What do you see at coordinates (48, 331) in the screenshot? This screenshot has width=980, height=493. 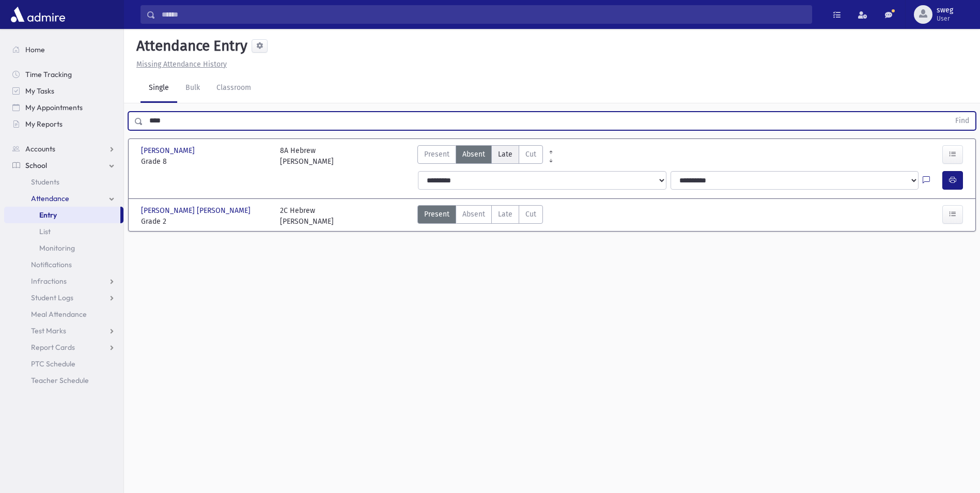 I see `span: Test Marks` at bounding box center [48, 331].